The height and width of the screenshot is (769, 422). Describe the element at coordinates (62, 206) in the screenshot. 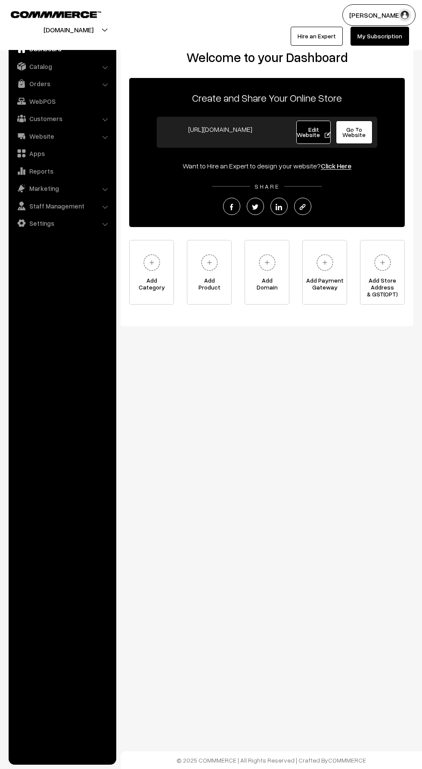

I see `a: Staff Management` at that location.